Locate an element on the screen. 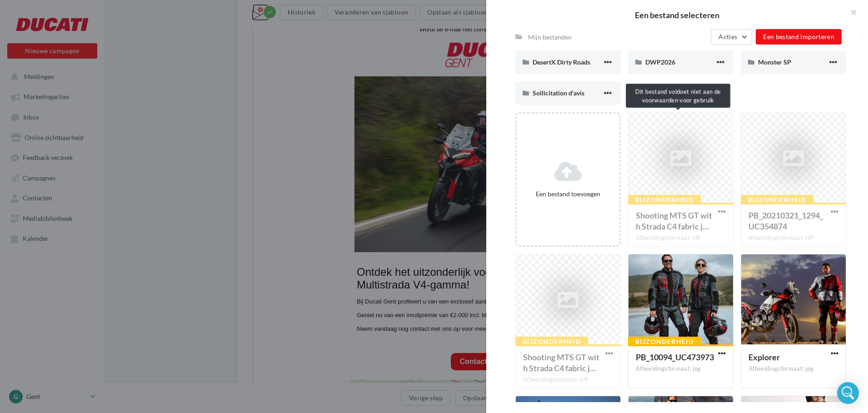  span: Explorer is located at coordinates (764, 357).